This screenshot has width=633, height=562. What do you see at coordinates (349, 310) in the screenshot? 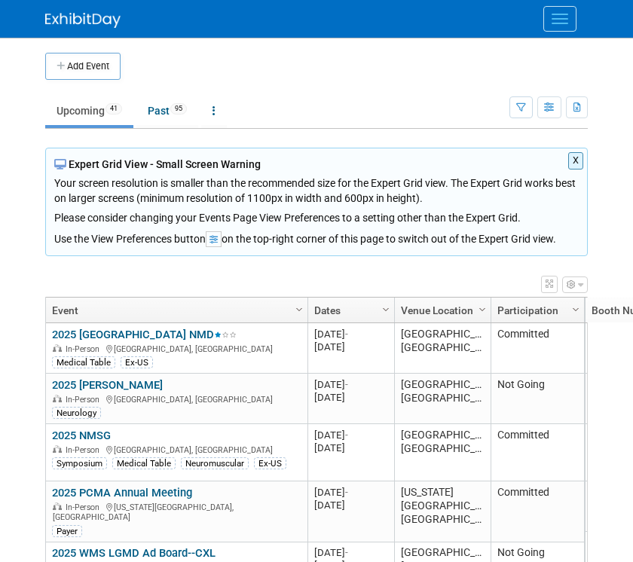
I see `a: Dates` at bounding box center [349, 310].